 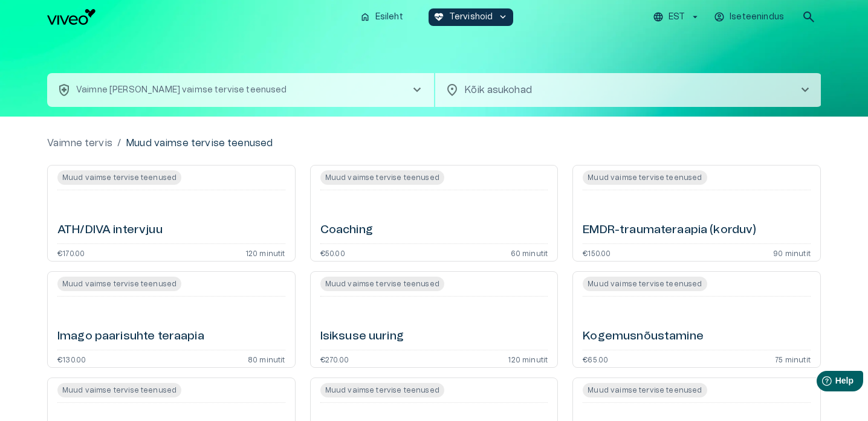 I want to click on p: Tervishoid, so click(x=471, y=17).